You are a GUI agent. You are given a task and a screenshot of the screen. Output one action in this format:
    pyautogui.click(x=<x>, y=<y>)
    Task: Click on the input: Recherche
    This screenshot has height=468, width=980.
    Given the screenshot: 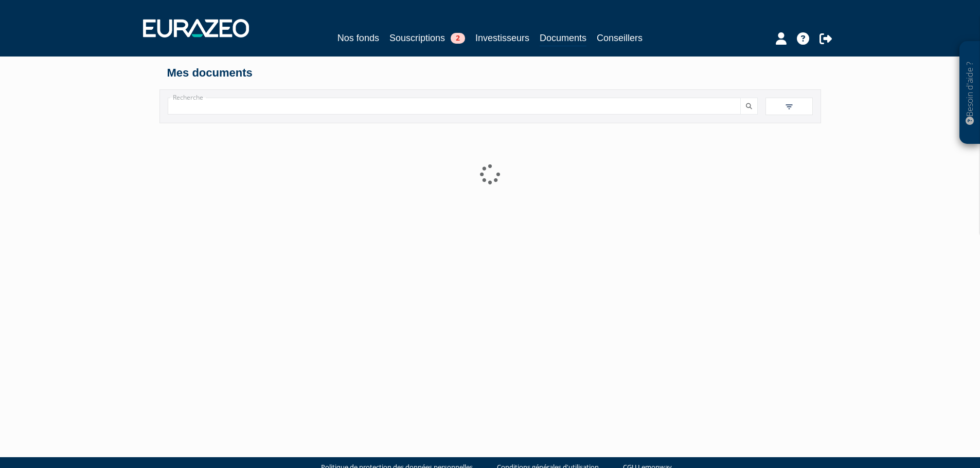 What is the action you would take?
    pyautogui.click(x=454, y=106)
    